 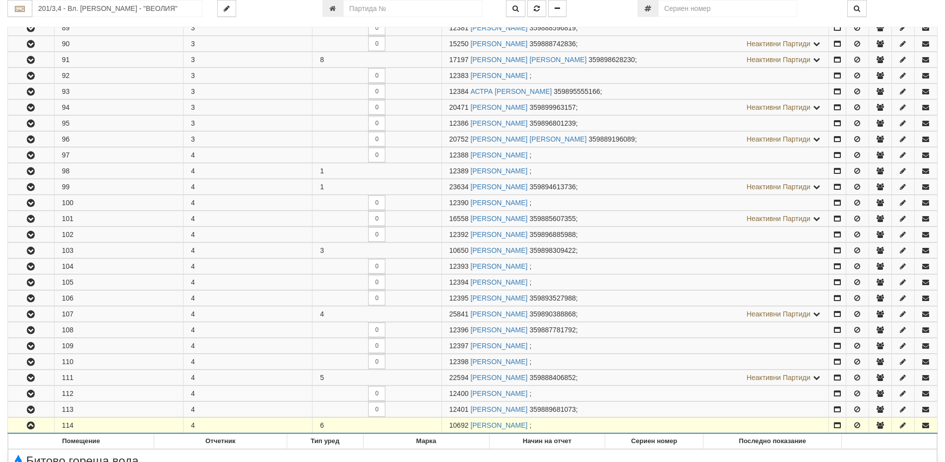 What do you see at coordinates (119, 28) in the screenshot?
I see `td: 89` at bounding box center [119, 28].